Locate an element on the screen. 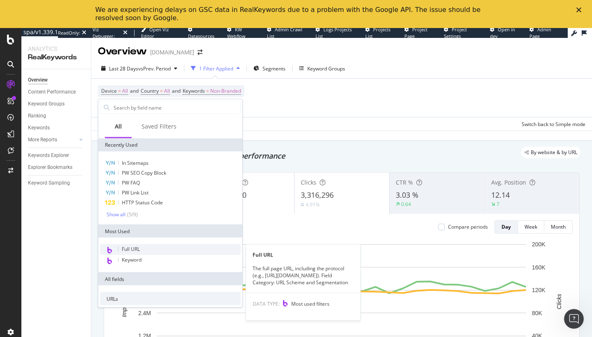  button: Keyword Groups is located at coordinates (322, 68).